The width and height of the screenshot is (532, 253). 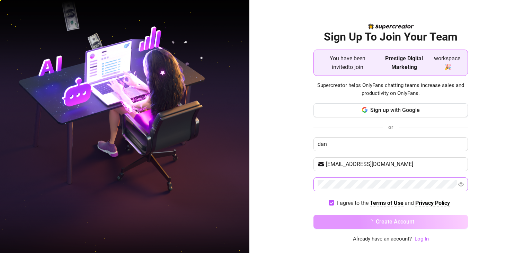 I want to click on input: Your email, so click(x=395, y=164).